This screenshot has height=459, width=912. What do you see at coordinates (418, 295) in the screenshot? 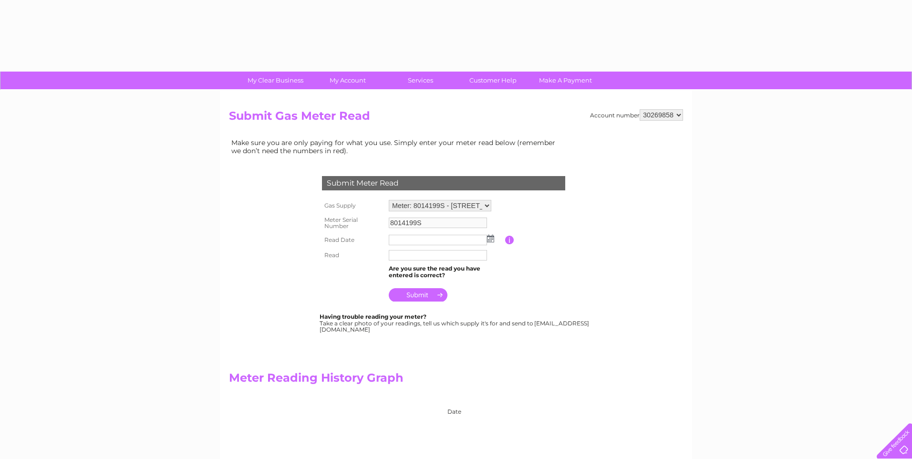
I see `input: Submit` at bounding box center [418, 295].